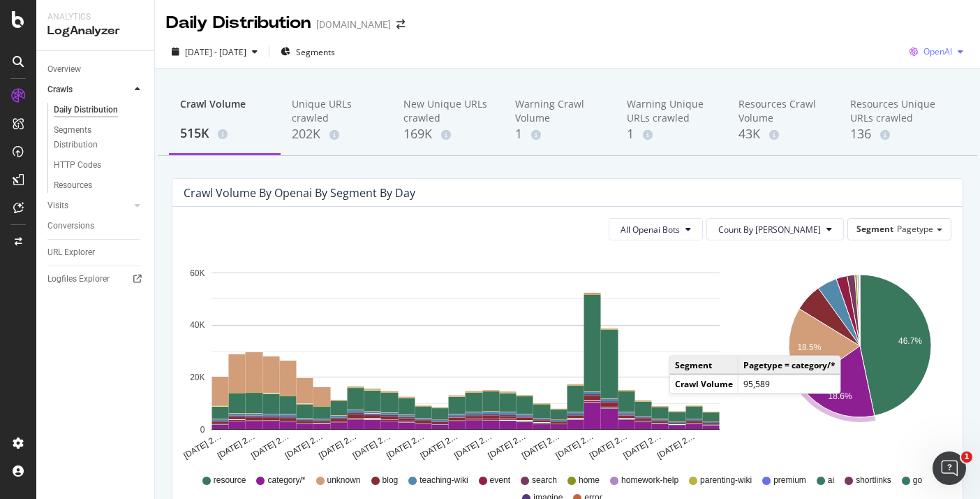 Image resolution: width=980 pixels, height=499 pixels. What do you see at coordinates (726, 480) in the screenshot?
I see `span: parenting-wiki` at bounding box center [726, 480].